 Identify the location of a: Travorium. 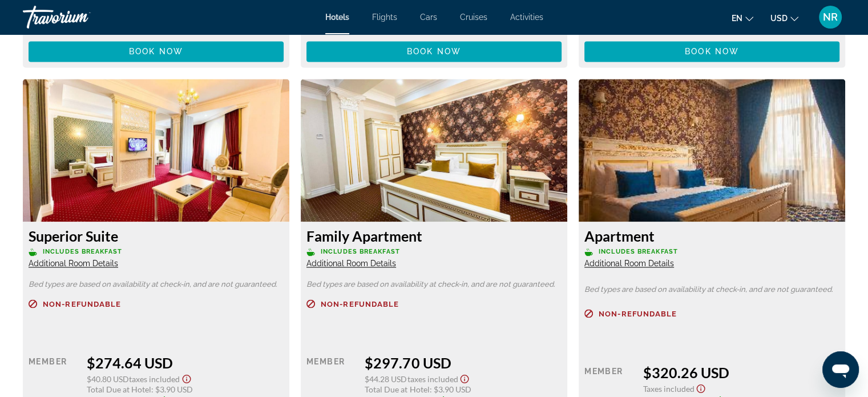
(80, 17).